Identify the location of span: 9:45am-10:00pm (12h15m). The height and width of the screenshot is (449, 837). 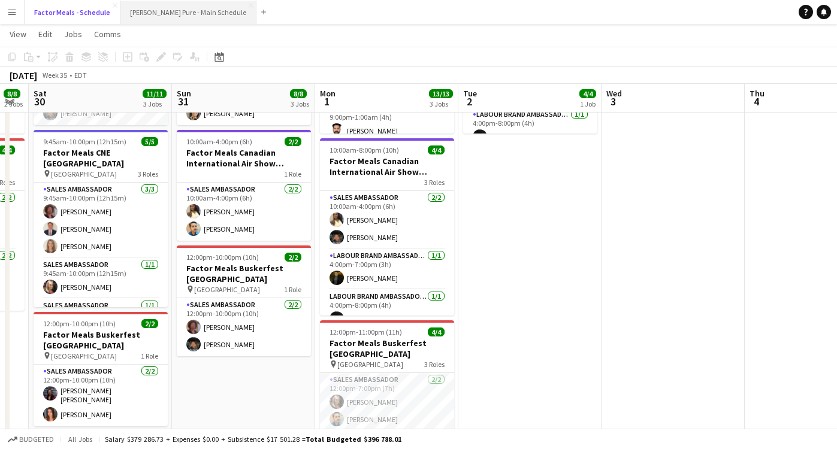
(85, 141).